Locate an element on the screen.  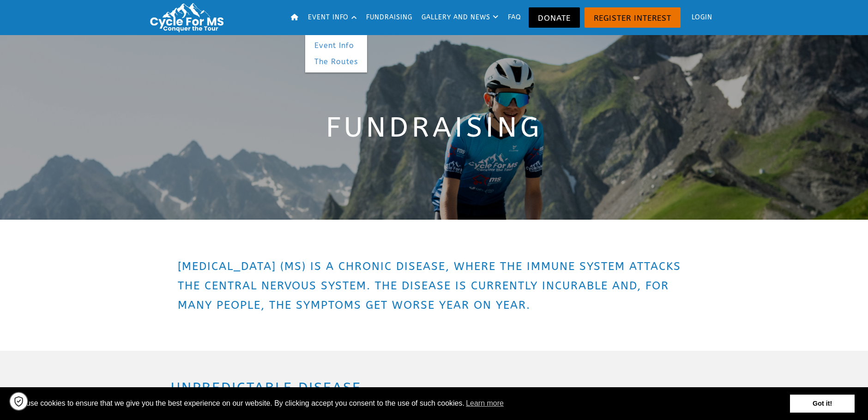
img: Cycle for MS: Conquer the Tour is located at coordinates (189, 17).